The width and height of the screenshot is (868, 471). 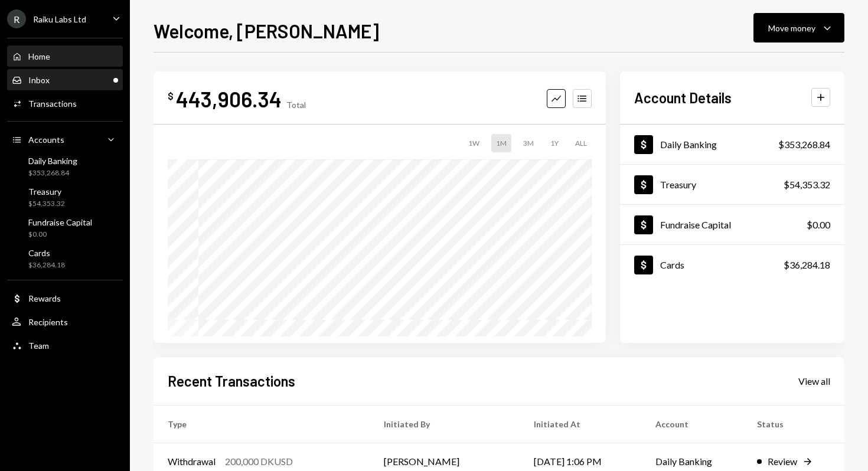 What do you see at coordinates (794, 424) in the screenshot?
I see `th: Status` at bounding box center [794, 424].